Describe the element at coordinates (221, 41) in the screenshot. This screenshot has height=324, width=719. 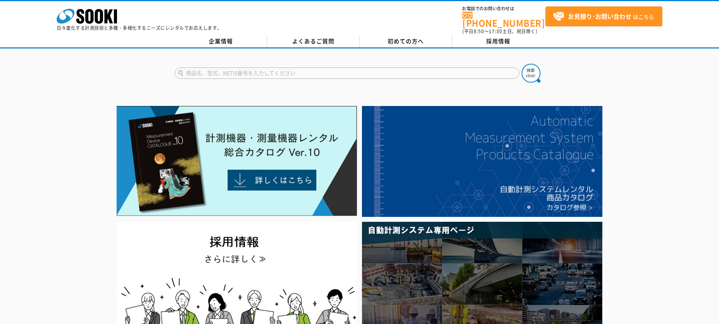
I see `a: 企業情報` at that location.